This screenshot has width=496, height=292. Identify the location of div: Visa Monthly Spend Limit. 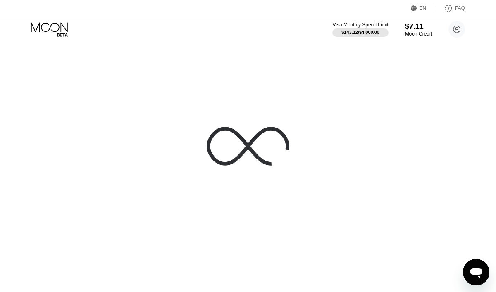
(360, 25).